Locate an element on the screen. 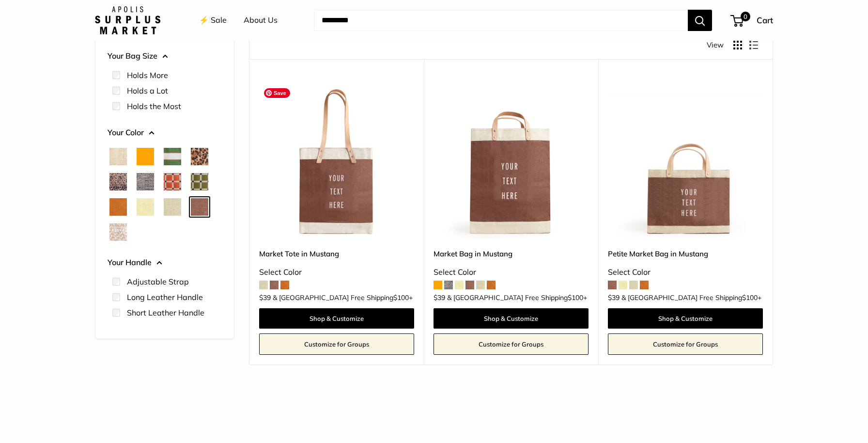  button: Your Bag Size is located at coordinates (165, 56).